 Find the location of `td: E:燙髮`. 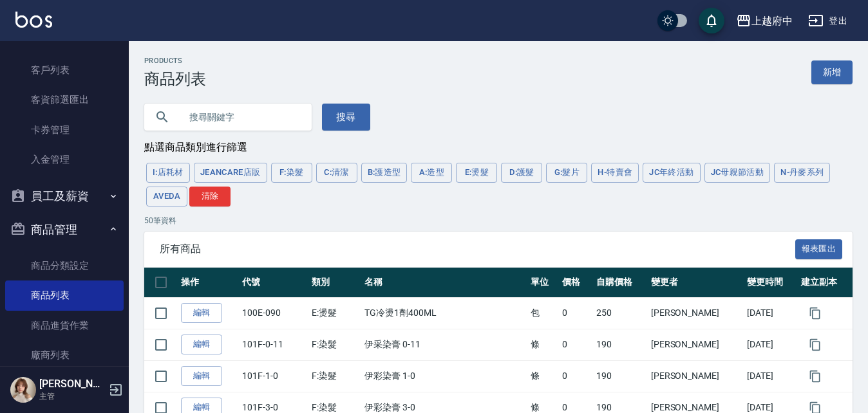

td: E:燙髮 is located at coordinates (335, 313).